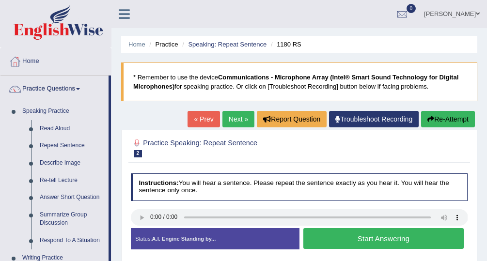 Image resolution: width=487 pixels, height=261 pixels. Describe the element at coordinates (63, 112) in the screenshot. I see `a: Speaking Practice` at that location.